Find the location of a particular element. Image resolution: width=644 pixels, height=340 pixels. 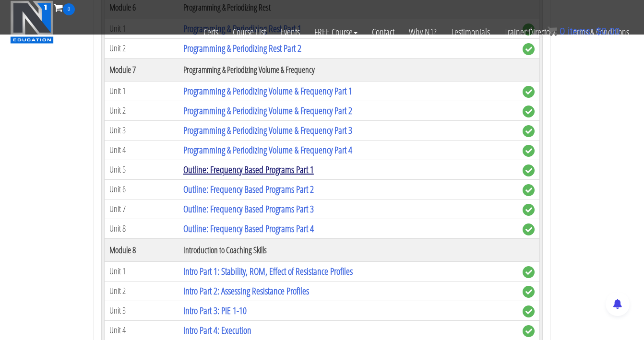

td: Unit 6 is located at coordinates (142, 188).